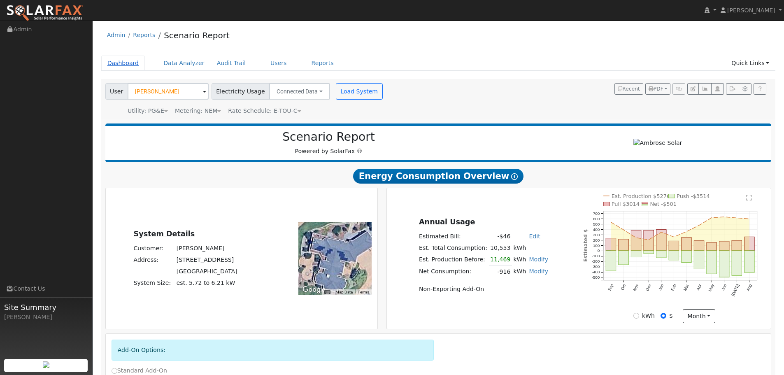 This screenshot has height=375, width=784. What do you see at coordinates (596, 213) in the screenshot?
I see `text: 700` at bounding box center [596, 213].